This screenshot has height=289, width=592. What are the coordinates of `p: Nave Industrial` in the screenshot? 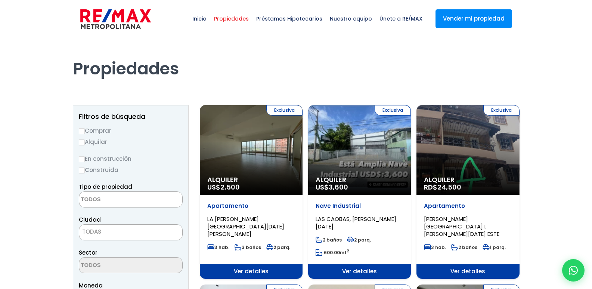 It's located at (360, 206).